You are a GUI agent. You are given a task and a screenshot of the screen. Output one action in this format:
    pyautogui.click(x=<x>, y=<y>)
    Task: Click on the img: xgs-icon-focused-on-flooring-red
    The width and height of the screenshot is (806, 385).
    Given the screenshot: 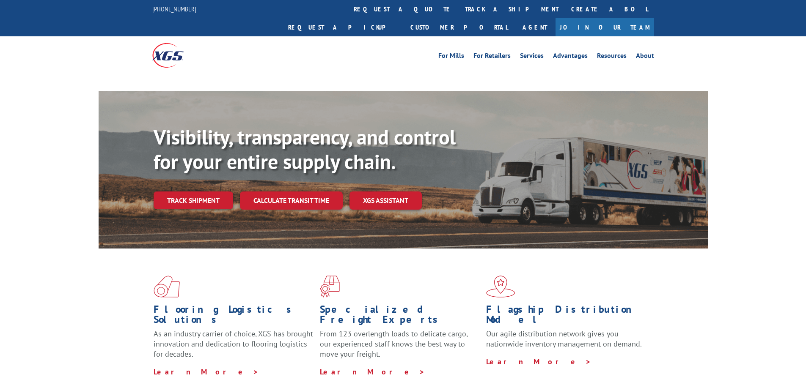 What is the action you would take?
    pyautogui.click(x=329, y=287)
    